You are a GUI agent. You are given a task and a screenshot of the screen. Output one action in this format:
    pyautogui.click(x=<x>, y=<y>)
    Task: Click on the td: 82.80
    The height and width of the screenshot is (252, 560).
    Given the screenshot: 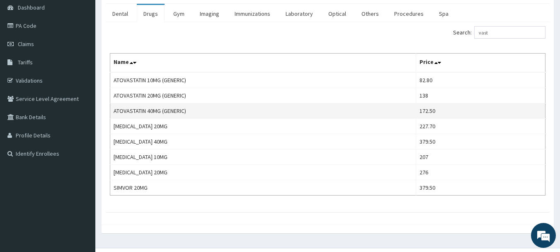 What is the action you would take?
    pyautogui.click(x=481, y=80)
    